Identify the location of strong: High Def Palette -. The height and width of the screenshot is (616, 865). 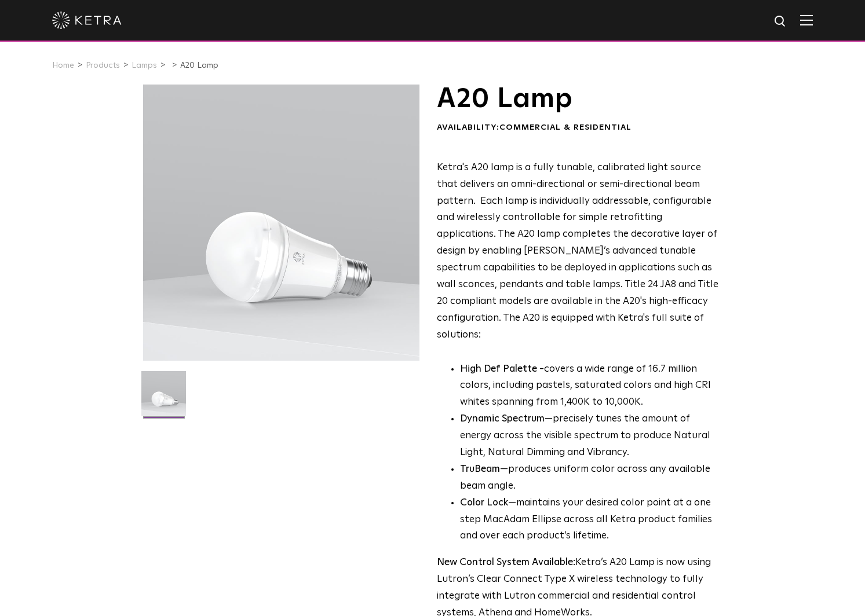
(502, 369).